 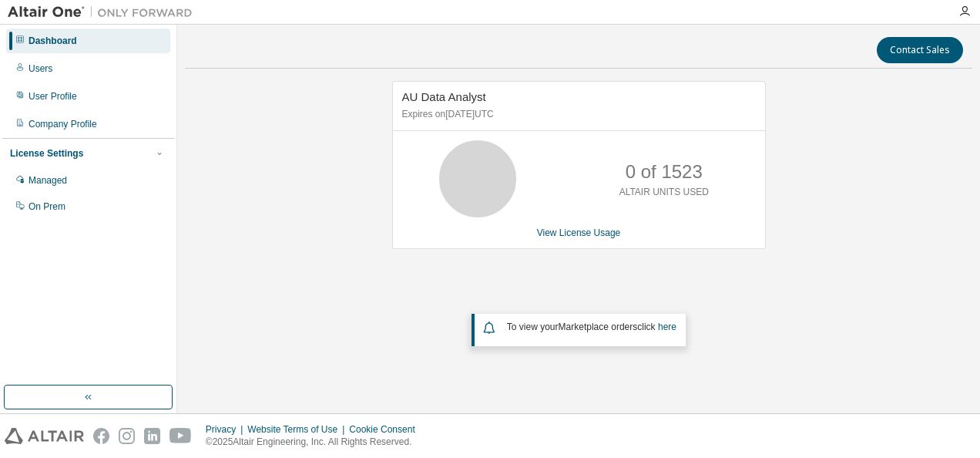 I want to click on div: License Settings, so click(x=46, y=154).